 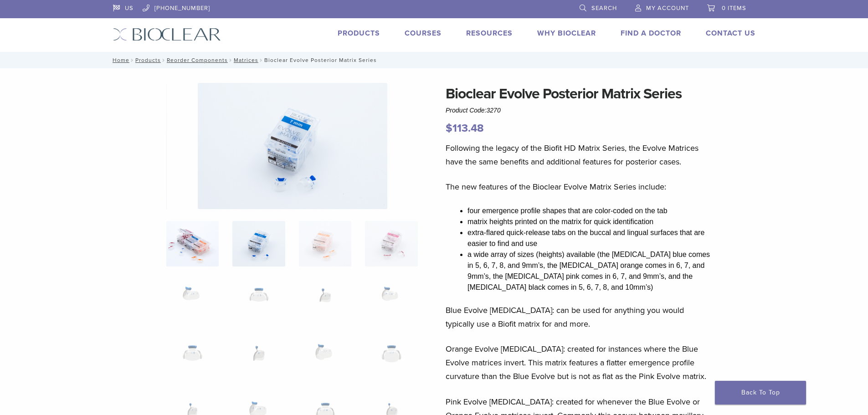 What do you see at coordinates (391, 244) in the screenshot?
I see `img: Bioclear Evolve Posterior Matrix Series - Image 4` at bounding box center [391, 244].